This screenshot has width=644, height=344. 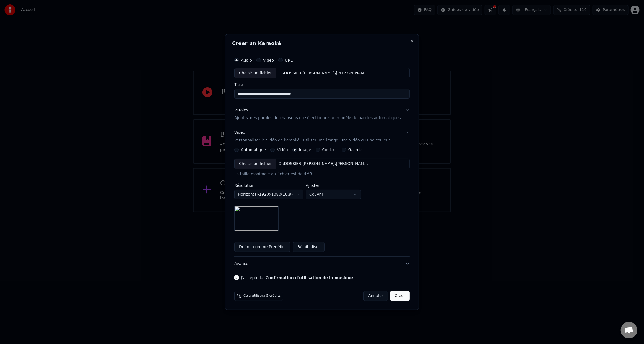 I want to click on label: Galerie, so click(x=355, y=150).